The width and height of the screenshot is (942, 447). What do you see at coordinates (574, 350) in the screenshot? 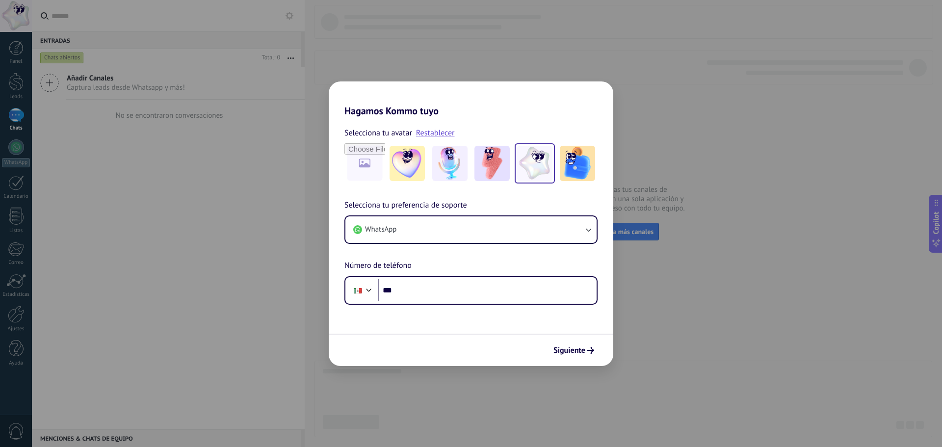
I see `button: Siguiente` at bounding box center [574, 350].